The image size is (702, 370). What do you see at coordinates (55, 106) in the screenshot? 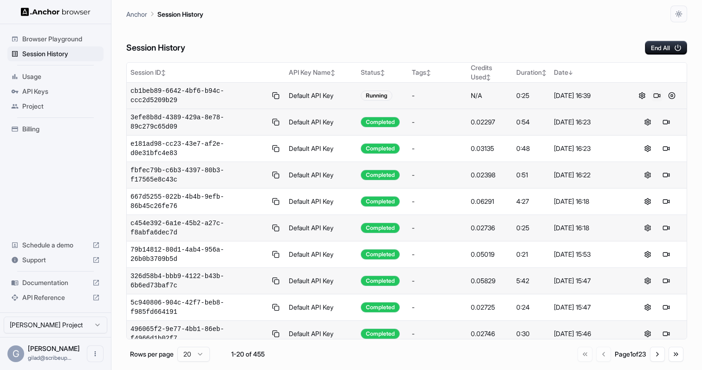
I see `div: Project` at bounding box center [55, 106].